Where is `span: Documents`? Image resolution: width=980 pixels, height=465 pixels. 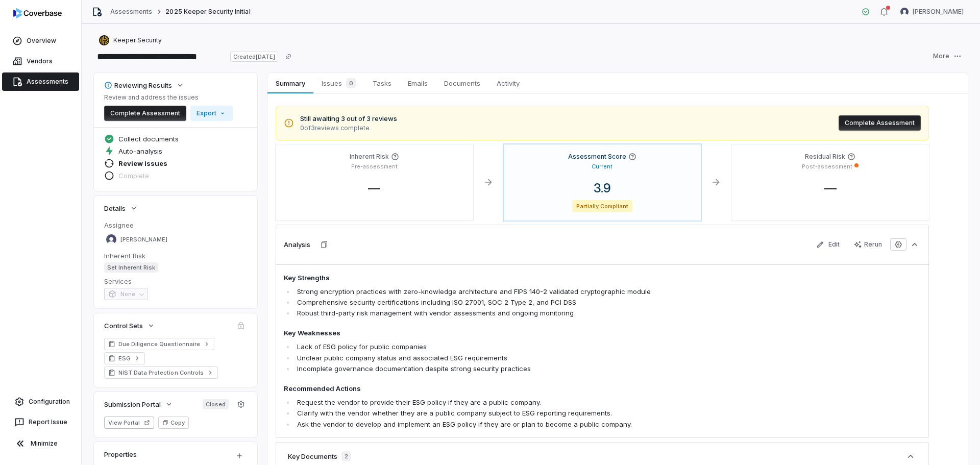 span: Documents is located at coordinates (462, 83).